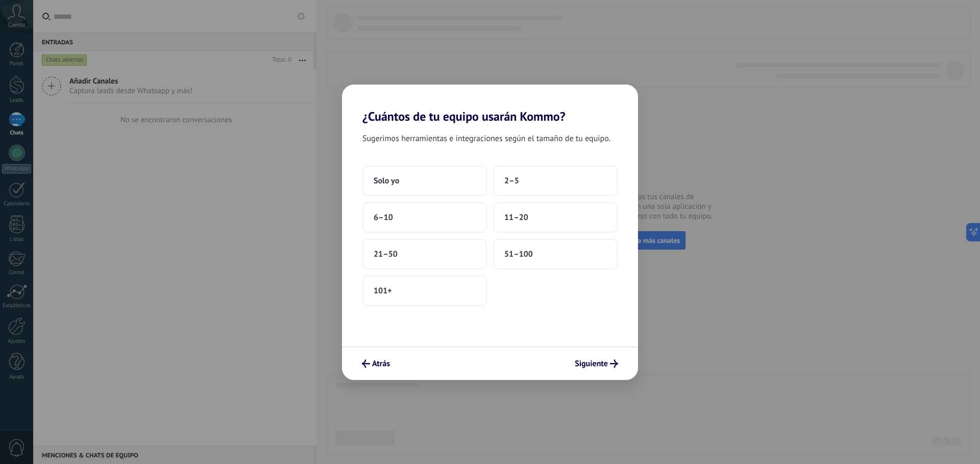 This screenshot has width=980, height=464. What do you see at coordinates (383, 217) in the screenshot?
I see `span: 6–10` at bounding box center [383, 217].